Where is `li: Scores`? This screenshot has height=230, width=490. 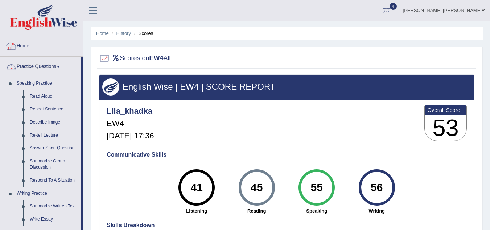
li: Scores is located at coordinates (143, 33).